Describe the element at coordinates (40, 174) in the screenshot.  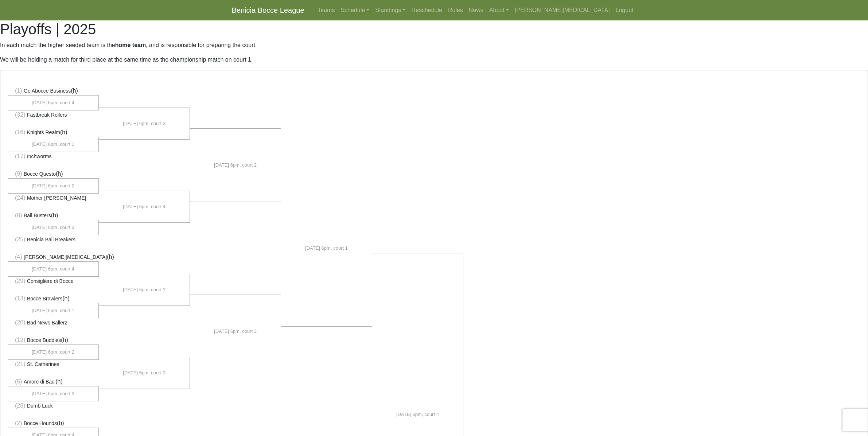
I see `span: Bocce Questo` at that location.